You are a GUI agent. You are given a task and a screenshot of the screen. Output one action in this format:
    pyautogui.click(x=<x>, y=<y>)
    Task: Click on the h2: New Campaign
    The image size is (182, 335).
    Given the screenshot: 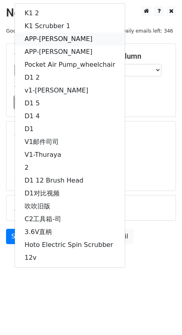 What is the action you would take?
    pyautogui.click(x=91, y=13)
    